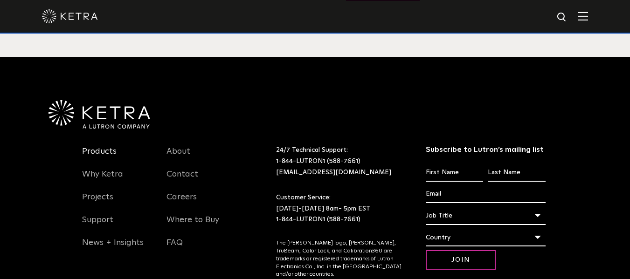  What do you see at coordinates (583, 16) in the screenshot?
I see `img: Hamburger%20Nav.svg` at bounding box center [583, 16].